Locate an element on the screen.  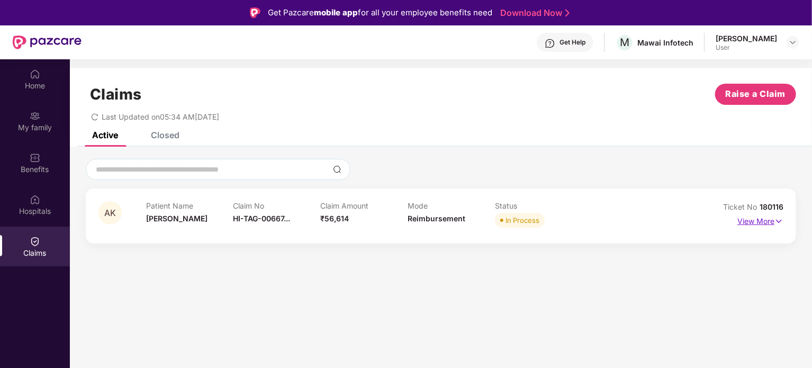
img: svg+xml;base64,PHN2ZyBpZD0iSG9zcGl0YWxzIiB4bWxucz0iaHR0cDovL3d3dy53My5vcmcvMjAwMC9zdmciIHdpZHRoPS... is located at coordinates (35, 200).